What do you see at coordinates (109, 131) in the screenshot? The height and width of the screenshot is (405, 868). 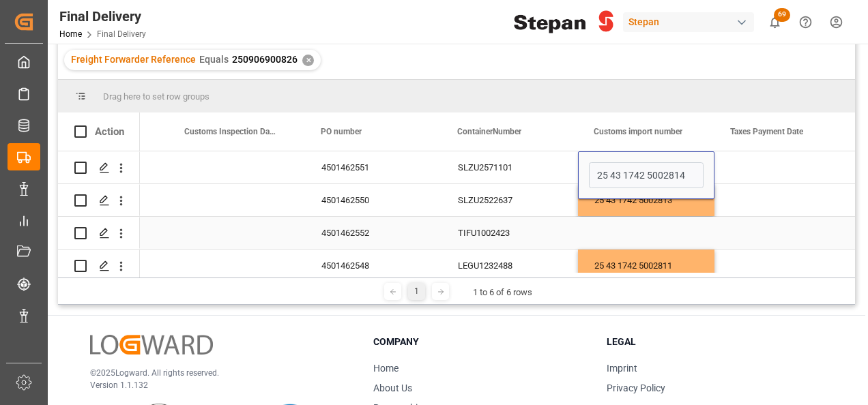 I see `div: Action` at bounding box center [109, 131].